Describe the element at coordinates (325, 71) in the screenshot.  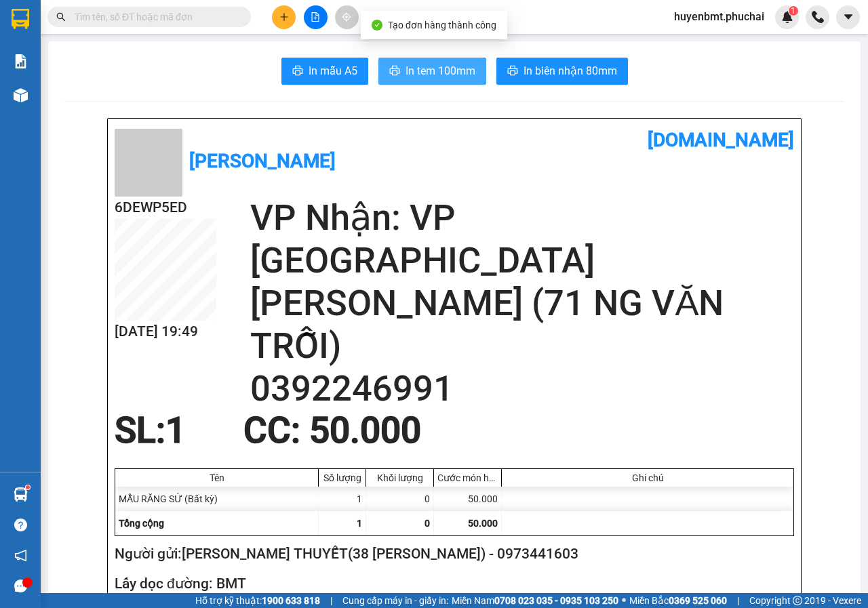
I see `button: printerIn mẫu A5` at that location.